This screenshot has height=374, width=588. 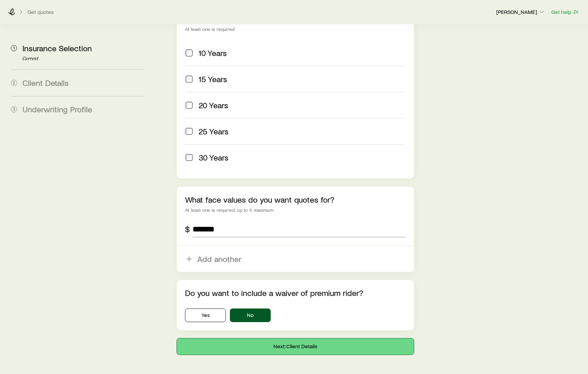 What do you see at coordinates (250, 315) in the screenshot?
I see `button: No` at bounding box center [250, 315].